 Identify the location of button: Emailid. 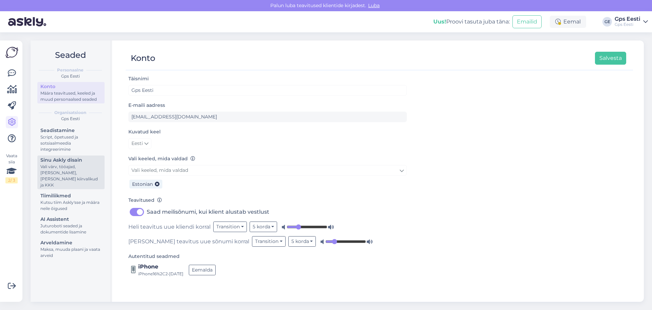
(527, 22).